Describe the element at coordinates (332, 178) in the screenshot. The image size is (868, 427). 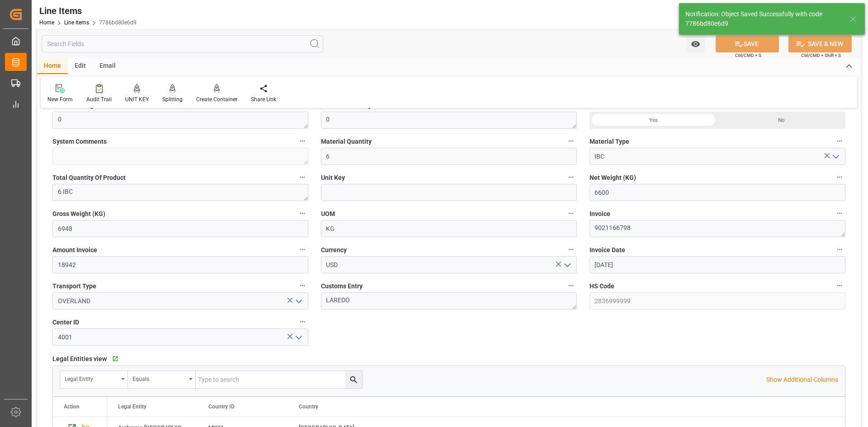
I see `span: Unit Key` at that location.